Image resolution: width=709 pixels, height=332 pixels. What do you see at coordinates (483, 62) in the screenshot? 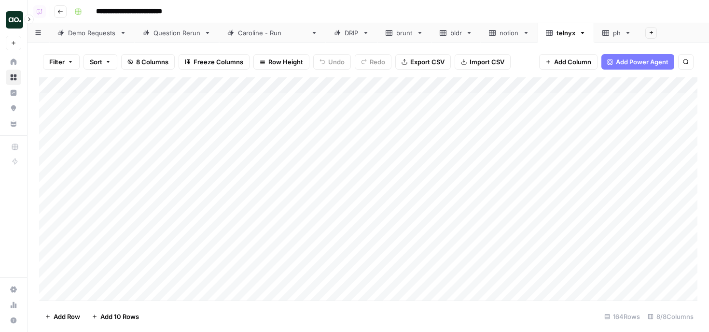
I see `button: Import CSV` at bounding box center [483, 62].